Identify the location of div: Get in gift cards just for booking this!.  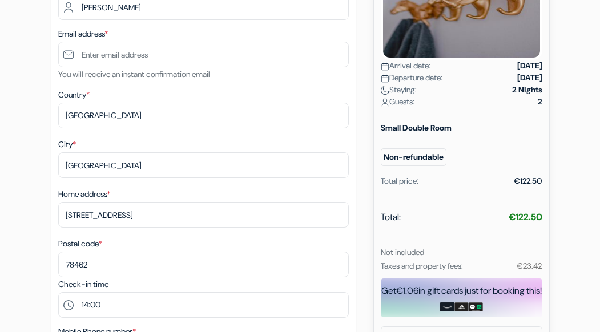
(461, 291).